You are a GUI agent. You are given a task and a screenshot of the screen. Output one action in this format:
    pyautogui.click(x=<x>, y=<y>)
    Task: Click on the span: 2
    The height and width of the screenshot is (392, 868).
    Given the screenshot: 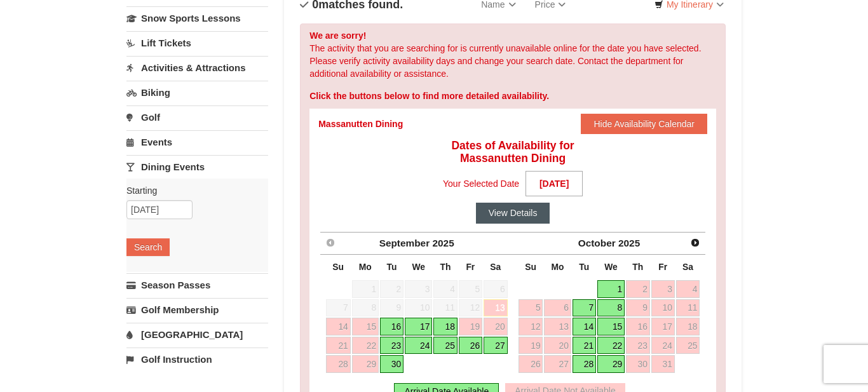 What is the action you would take?
    pyautogui.click(x=392, y=289)
    